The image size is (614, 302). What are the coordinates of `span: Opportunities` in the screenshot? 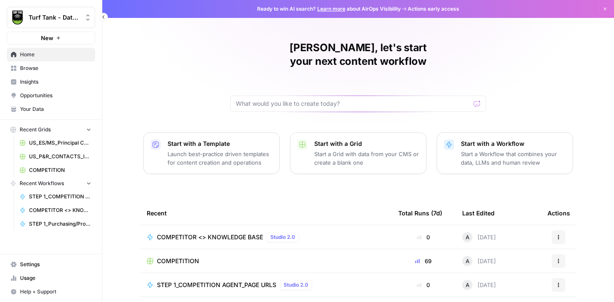 It's located at (55, 96).